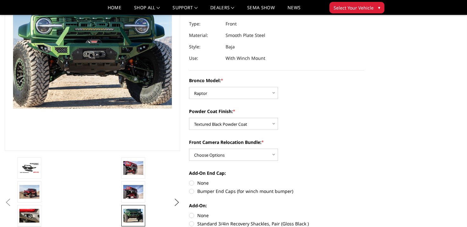  What do you see at coordinates (29, 215) in the screenshot?
I see `img: Relocates Front Parking Sensors & Accepts Rigid LED Lights Ignite Series` at bounding box center [29, 215].